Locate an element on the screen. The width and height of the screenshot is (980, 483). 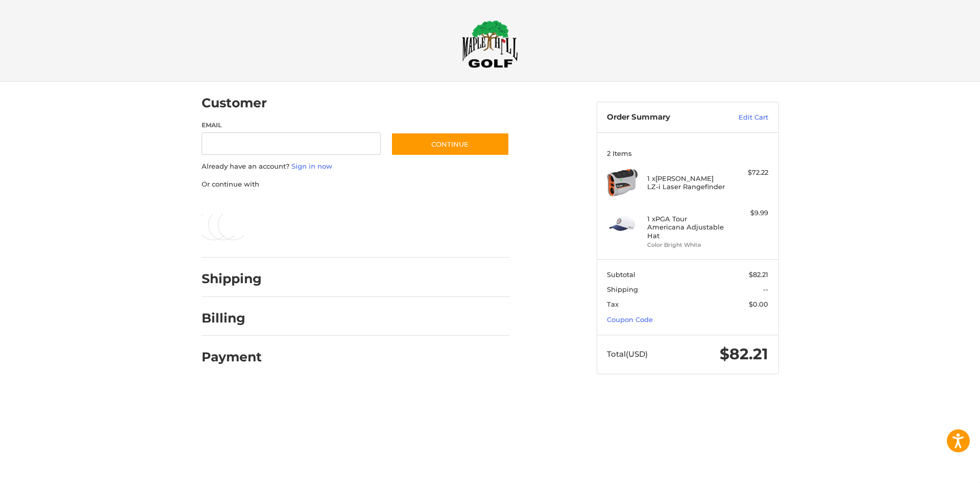
span: Tax is located at coordinates (612, 304).